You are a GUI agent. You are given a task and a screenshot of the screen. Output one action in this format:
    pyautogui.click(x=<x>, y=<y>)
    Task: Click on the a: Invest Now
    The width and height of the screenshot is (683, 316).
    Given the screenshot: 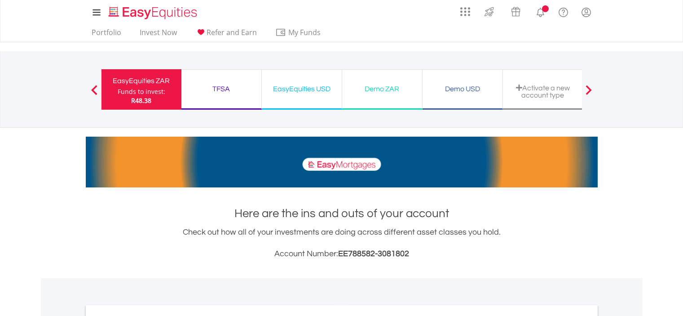 What is the action you would take?
    pyautogui.click(x=158, y=35)
    